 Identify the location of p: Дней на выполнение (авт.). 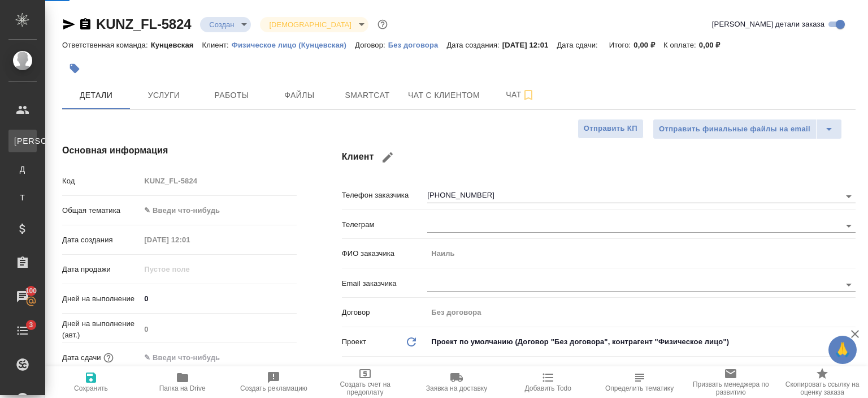
(101, 330).